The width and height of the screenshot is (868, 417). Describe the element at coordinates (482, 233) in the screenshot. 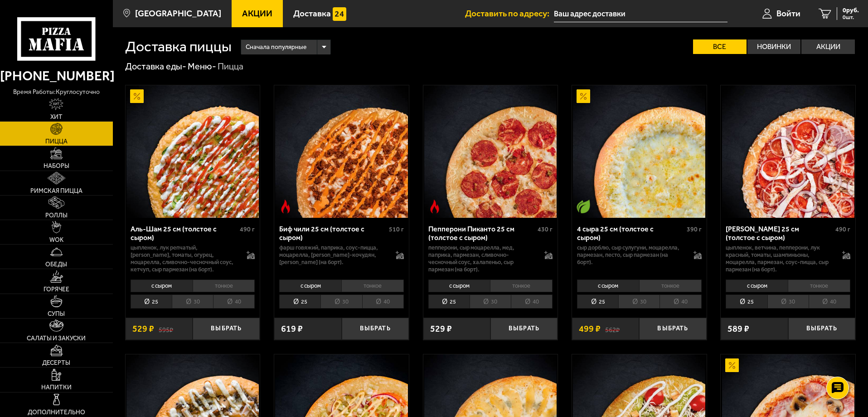

I see `div: Пепперони Пиканто 25 см (толстое с сыром)` at that location.